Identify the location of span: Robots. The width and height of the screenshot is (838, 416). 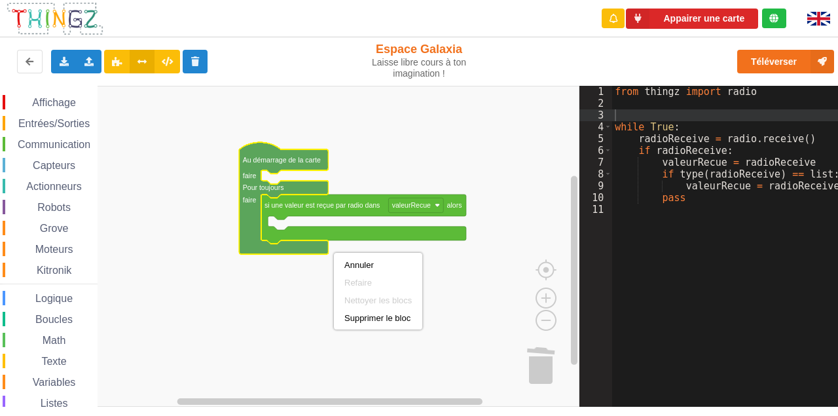
(54, 207).